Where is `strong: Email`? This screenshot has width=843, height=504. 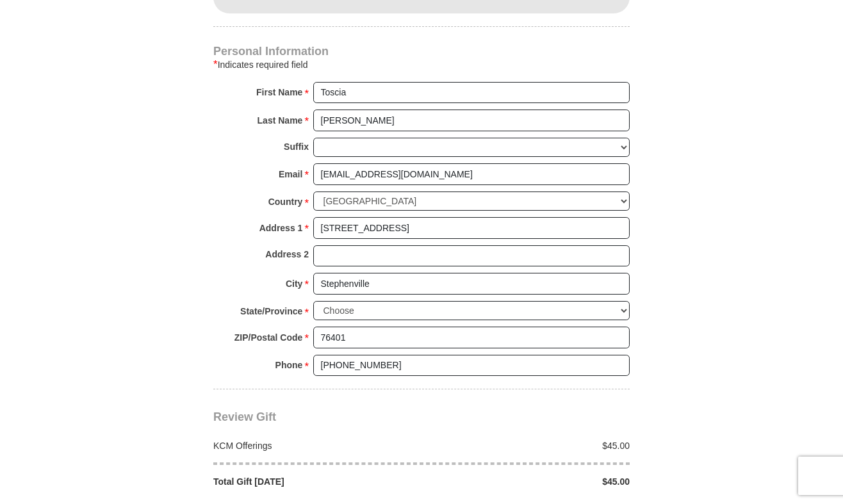
strong: Email is located at coordinates (290, 174).